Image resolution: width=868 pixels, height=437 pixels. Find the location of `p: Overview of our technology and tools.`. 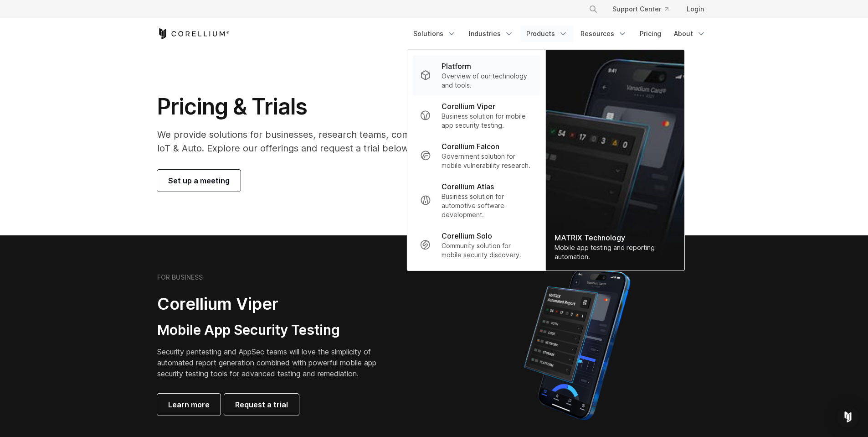

p: Overview of our technology and tools. is located at coordinates (487, 81).